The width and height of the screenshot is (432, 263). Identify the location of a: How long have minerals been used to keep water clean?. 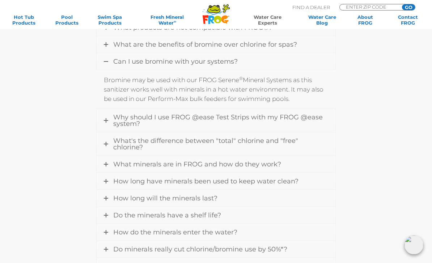
(216, 181).